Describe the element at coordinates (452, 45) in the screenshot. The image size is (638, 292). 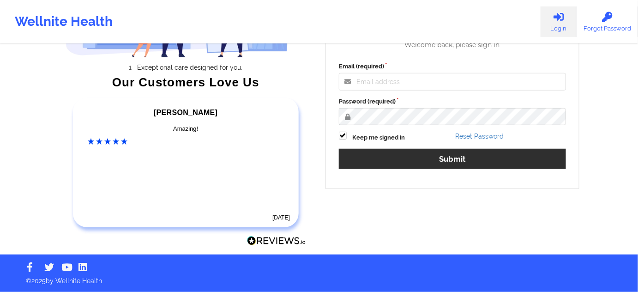
I see `div: Welcome back, please sign in` at that location.